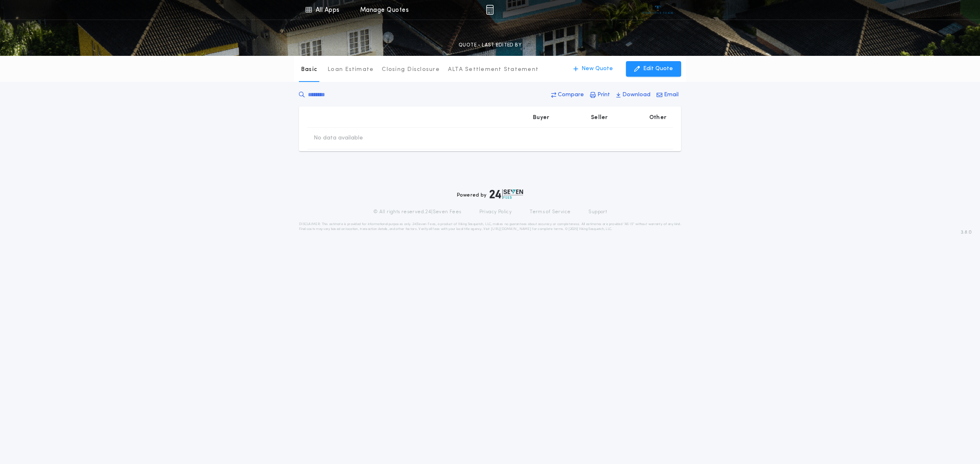  Describe the element at coordinates (966, 232) in the screenshot. I see `span: 3.8.0` at that location.